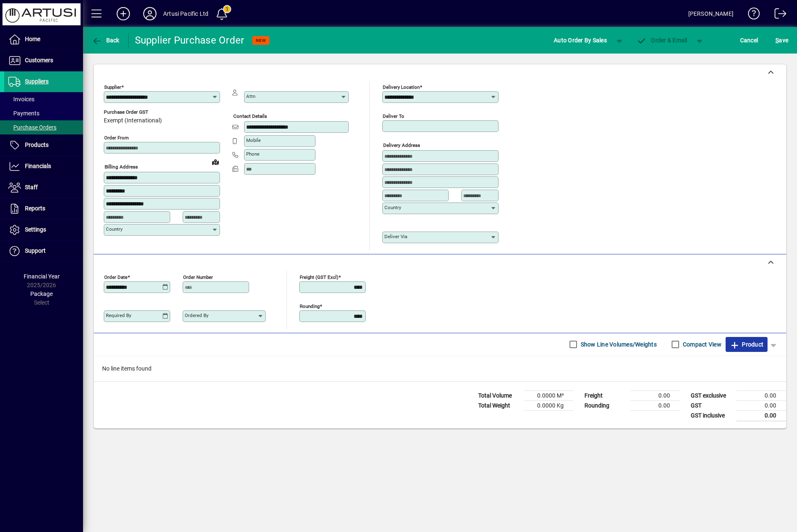 Image resolution: width=797 pixels, height=532 pixels. Describe the element at coordinates (440, 369) in the screenshot. I see `div: No line items found` at that location.